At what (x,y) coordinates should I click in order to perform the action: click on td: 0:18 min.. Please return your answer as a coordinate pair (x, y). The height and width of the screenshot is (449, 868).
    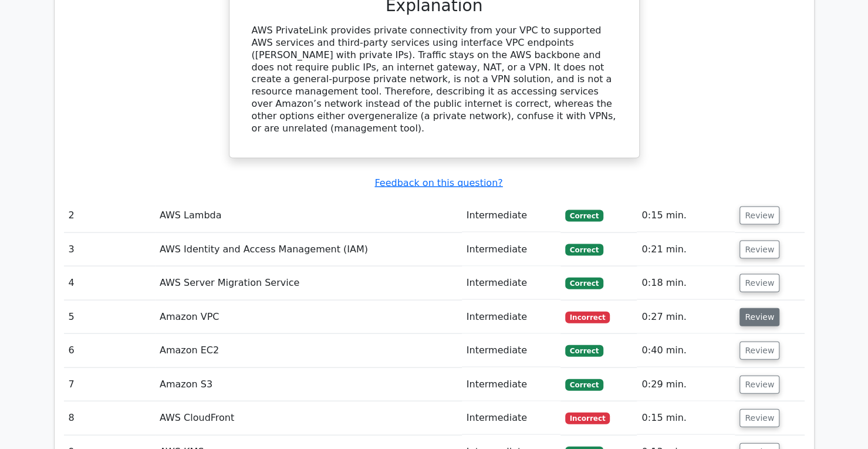
    Looking at the image, I should click on (685, 283).